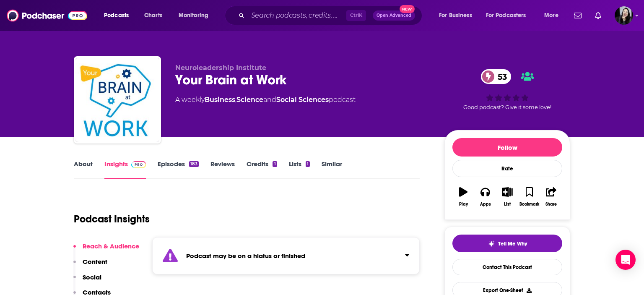  I want to click on button: Share, so click(551, 197).